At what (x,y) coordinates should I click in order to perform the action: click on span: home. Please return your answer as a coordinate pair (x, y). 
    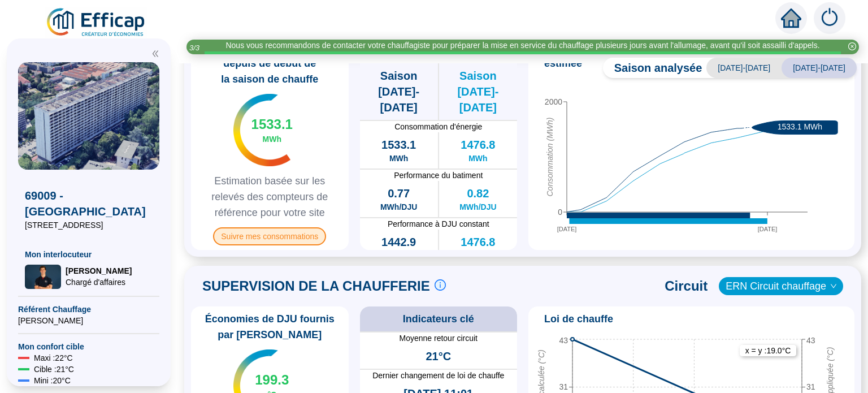
    Looking at the image, I should click on (791, 18).